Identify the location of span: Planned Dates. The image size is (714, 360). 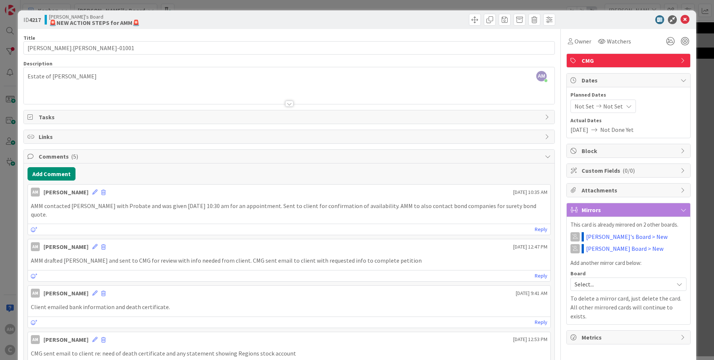
(628, 95).